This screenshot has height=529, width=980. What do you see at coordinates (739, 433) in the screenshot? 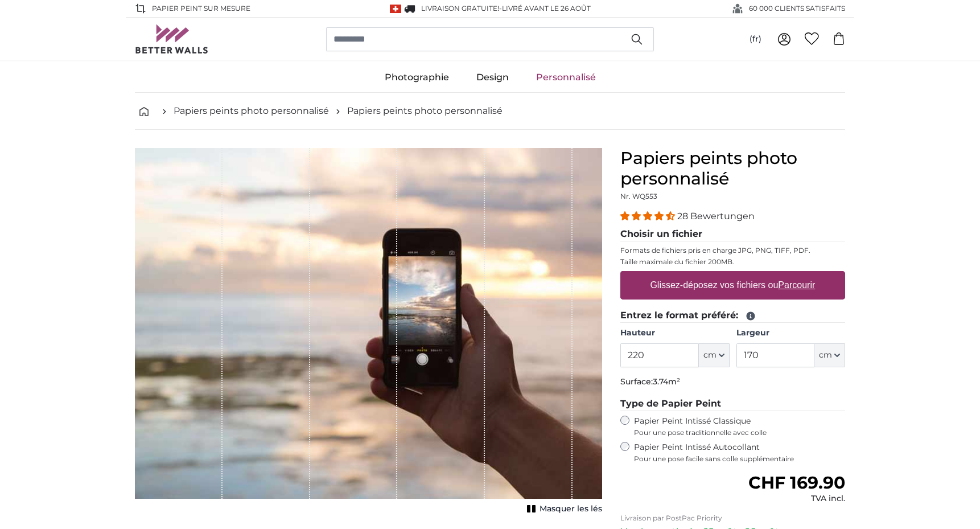
I see `span: Pour une pose traditionnelle avec colle` at bounding box center [739, 433].